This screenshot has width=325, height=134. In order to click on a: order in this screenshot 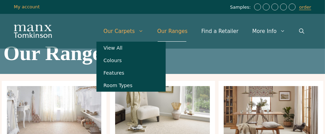, I will do `click(305, 7)`.